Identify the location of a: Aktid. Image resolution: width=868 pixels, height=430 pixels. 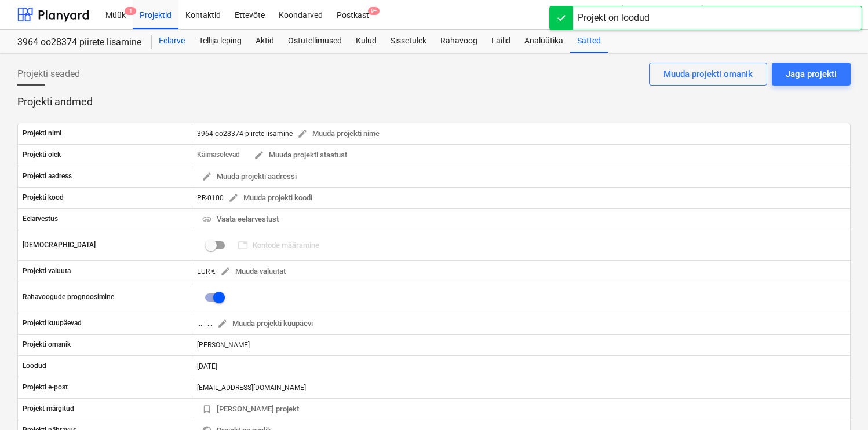
(265, 41).